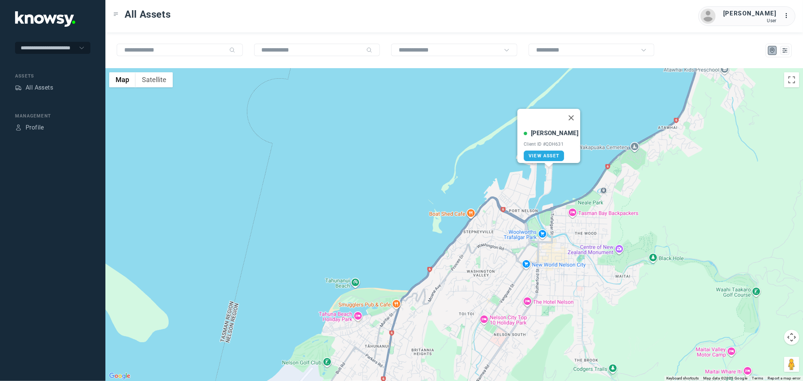 This screenshot has width=803, height=381. What do you see at coordinates (571, 118) in the screenshot?
I see `button: Close` at bounding box center [571, 118].